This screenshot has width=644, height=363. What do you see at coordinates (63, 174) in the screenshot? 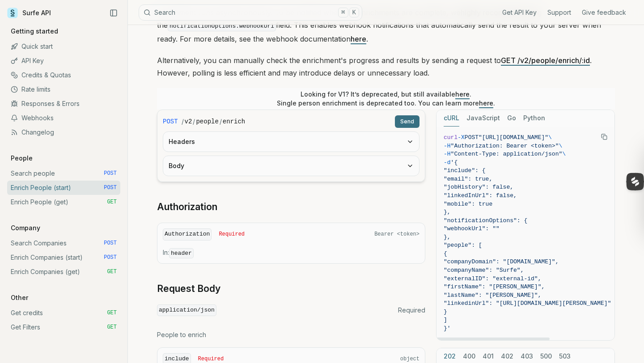
I see `a: Search people POST` at bounding box center [63, 174].